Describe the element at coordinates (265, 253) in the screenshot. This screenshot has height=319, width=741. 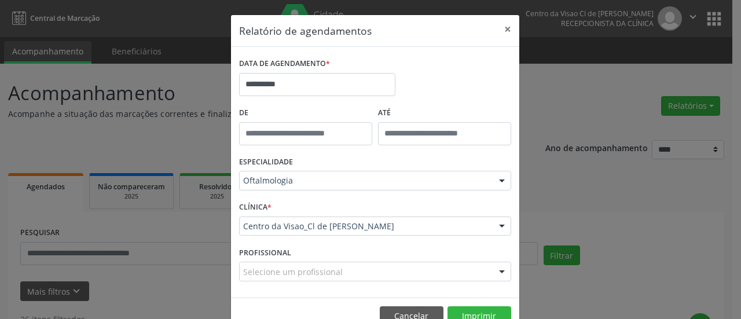
I see `label: PROFISSIONAL` at that location.